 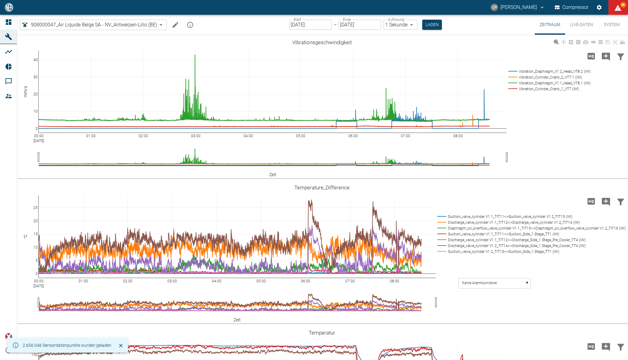 What do you see at coordinates (571, 7) in the screenshot?
I see `button: Compressor` at bounding box center [571, 7].